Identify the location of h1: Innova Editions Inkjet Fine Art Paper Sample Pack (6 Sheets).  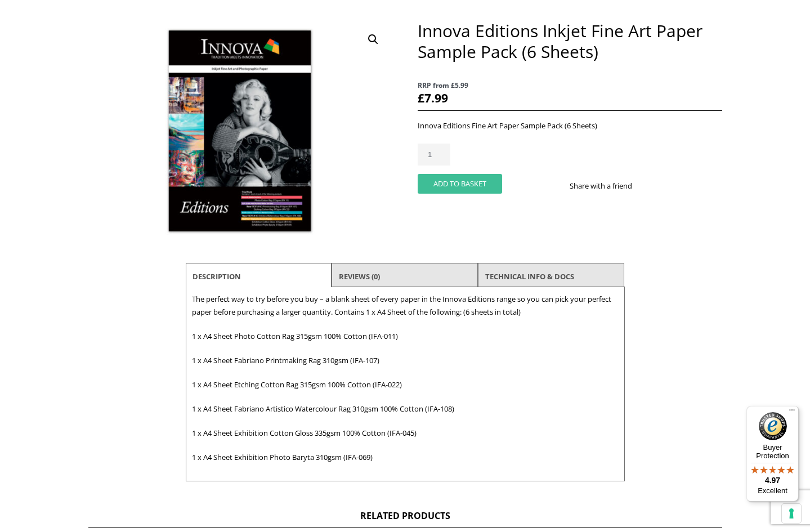
(570, 41).